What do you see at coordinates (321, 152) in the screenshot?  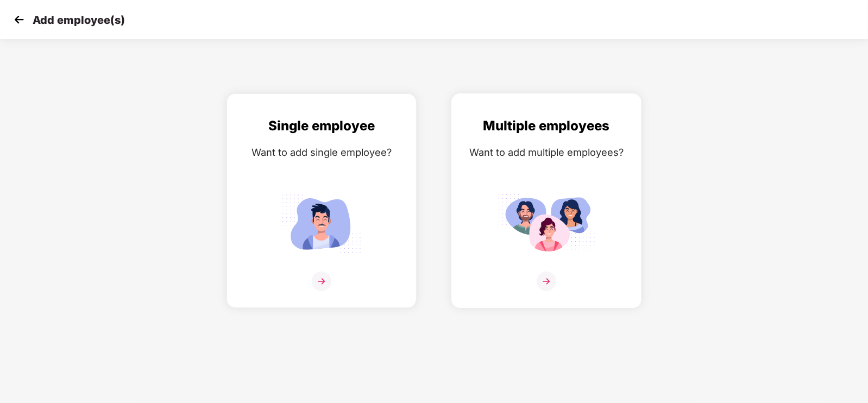 I see `div: Want to add single employee?` at bounding box center [321, 152].